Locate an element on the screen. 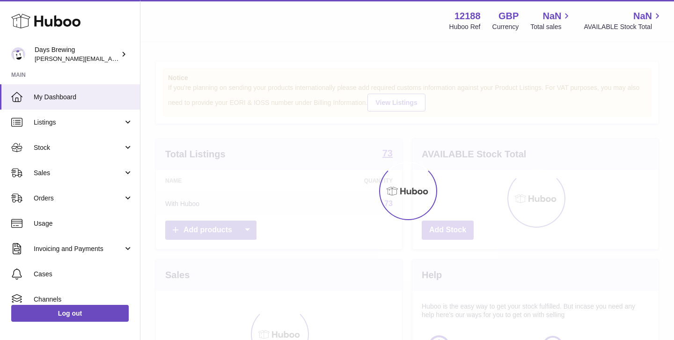 This screenshot has width=674, height=340. span: Orders is located at coordinates (78, 198).